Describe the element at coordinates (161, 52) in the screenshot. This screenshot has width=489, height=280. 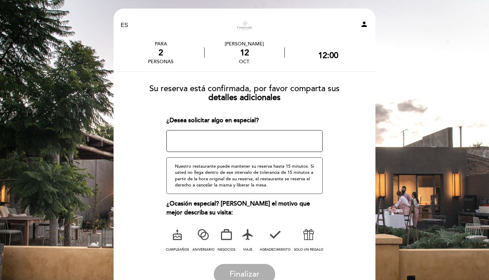
I see `div: 2` at that location.